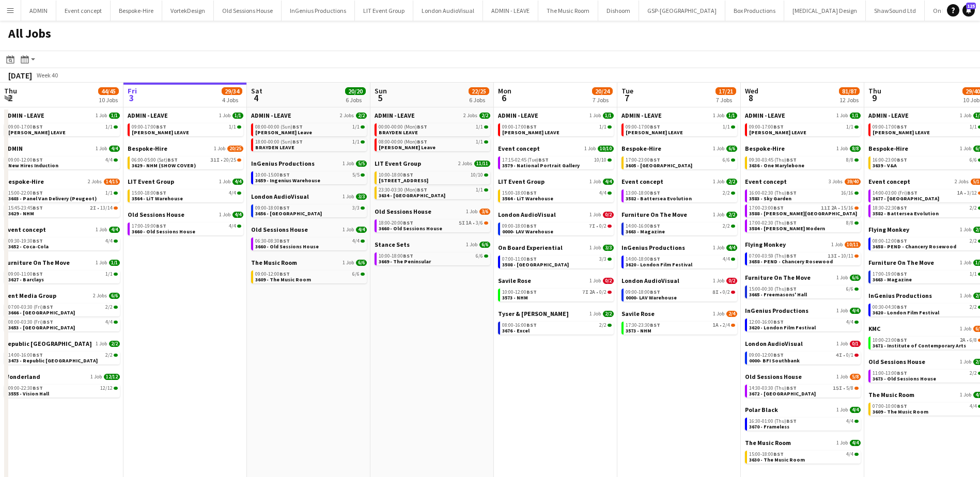 The image size is (980, 477). Describe the element at coordinates (847, 193) in the screenshot. I see `span: 16/16` at that location.